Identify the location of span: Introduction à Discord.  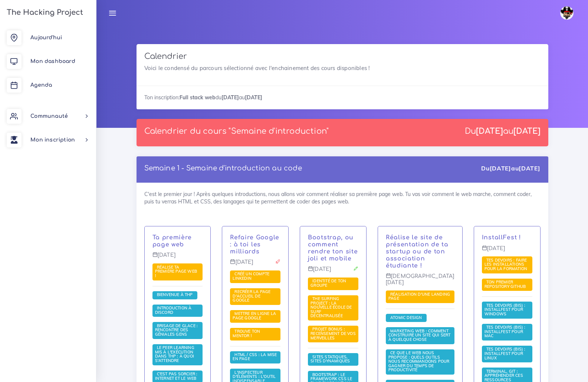
(173, 310).